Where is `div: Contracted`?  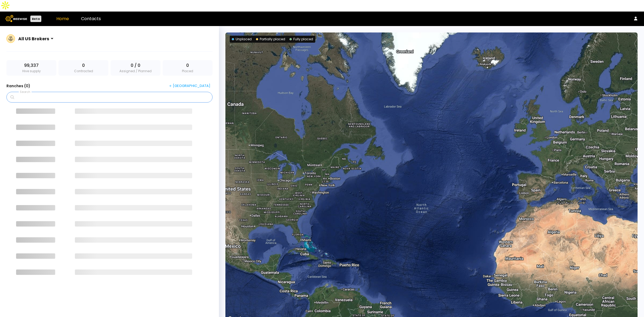 div: Contracted is located at coordinates (83, 68).